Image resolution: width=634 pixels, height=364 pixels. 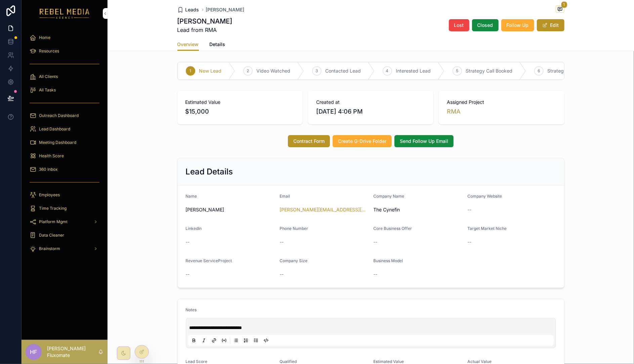 I want to click on a: All Tasks, so click(x=65, y=90).